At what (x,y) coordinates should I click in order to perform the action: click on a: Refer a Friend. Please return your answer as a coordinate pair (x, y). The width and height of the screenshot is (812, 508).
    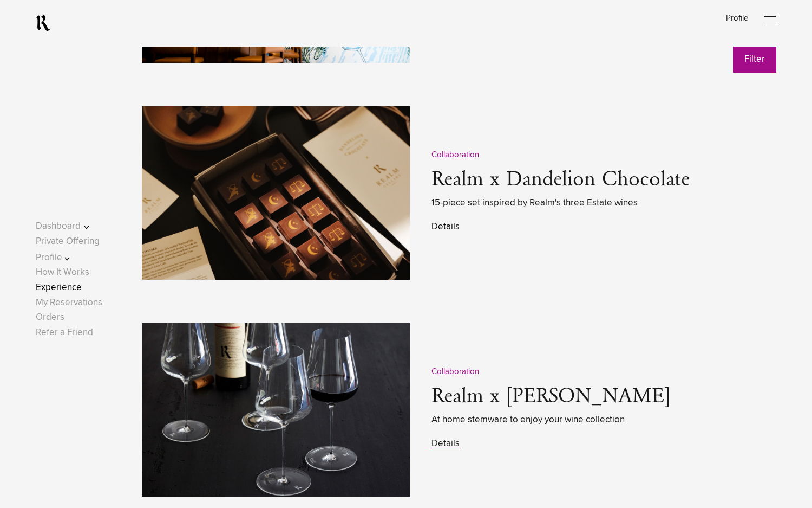
    Looking at the image, I should click on (65, 332).